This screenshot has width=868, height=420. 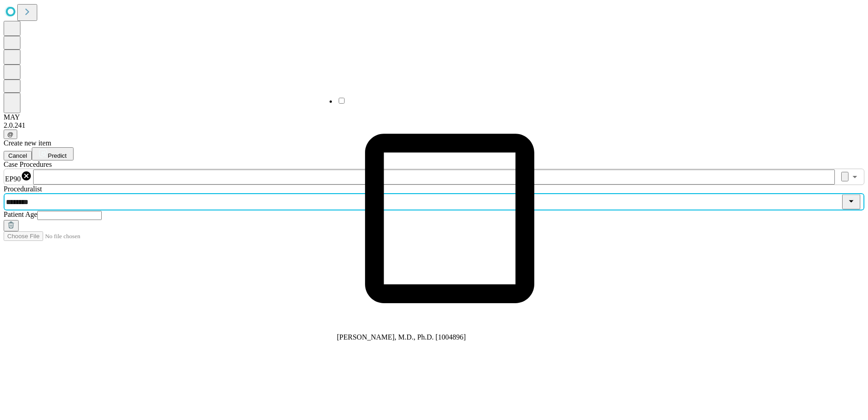 What do you see at coordinates (18, 156) in the screenshot?
I see `span: Cancel` at bounding box center [18, 156].